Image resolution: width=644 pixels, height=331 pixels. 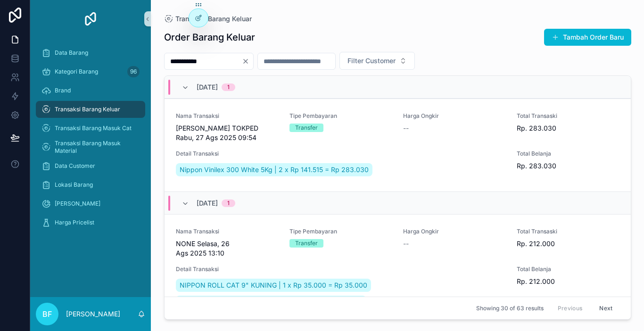 I want to click on a: Lokasi Barang, so click(x=91, y=185).